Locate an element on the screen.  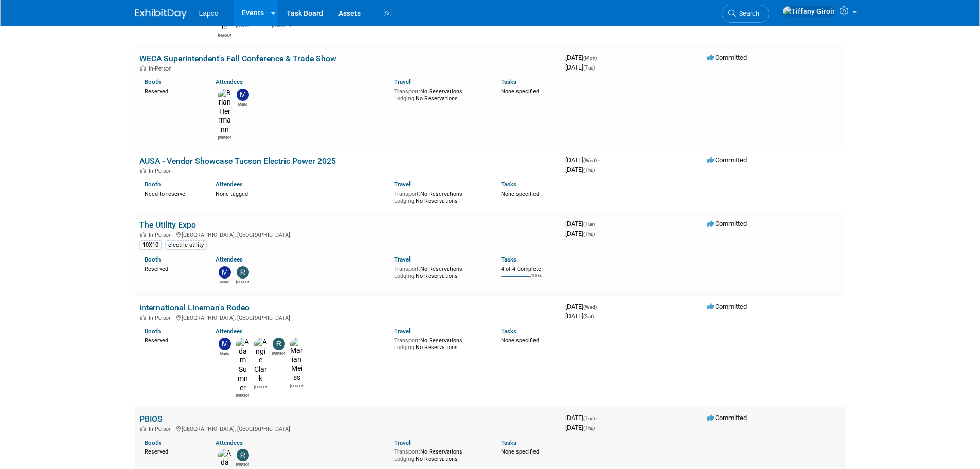
div: Angie Clark is located at coordinates (260, 387).